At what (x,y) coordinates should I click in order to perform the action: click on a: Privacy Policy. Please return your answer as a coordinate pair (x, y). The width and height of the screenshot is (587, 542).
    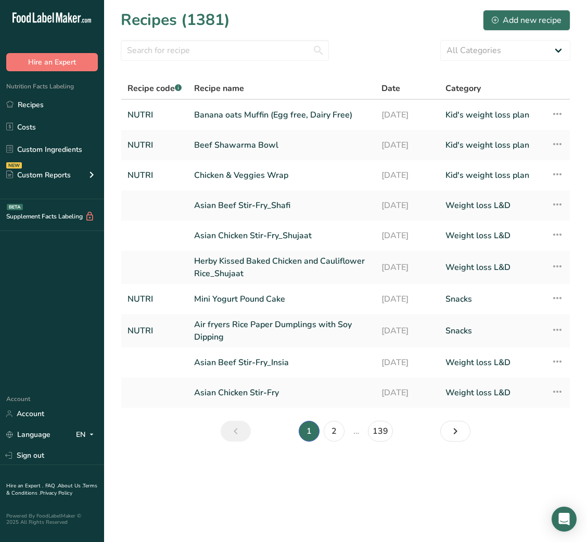
    Looking at the image, I should click on (56, 493).